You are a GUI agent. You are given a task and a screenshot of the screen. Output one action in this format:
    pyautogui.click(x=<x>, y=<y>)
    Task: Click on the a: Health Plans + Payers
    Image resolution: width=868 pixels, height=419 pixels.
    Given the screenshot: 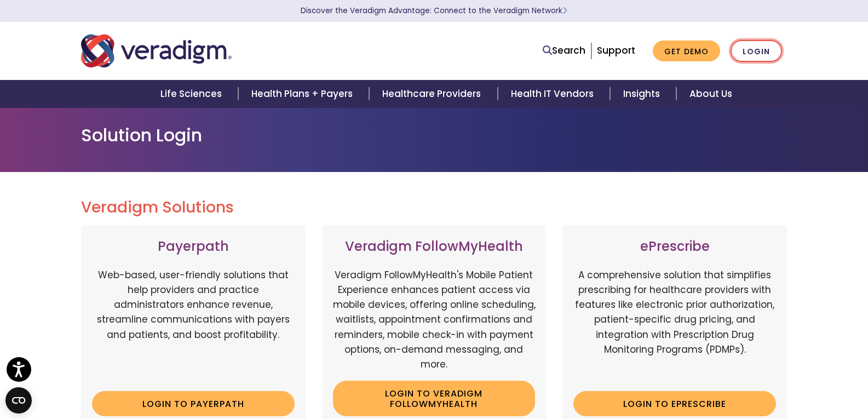 What is the action you would take?
    pyautogui.click(x=303, y=93)
    